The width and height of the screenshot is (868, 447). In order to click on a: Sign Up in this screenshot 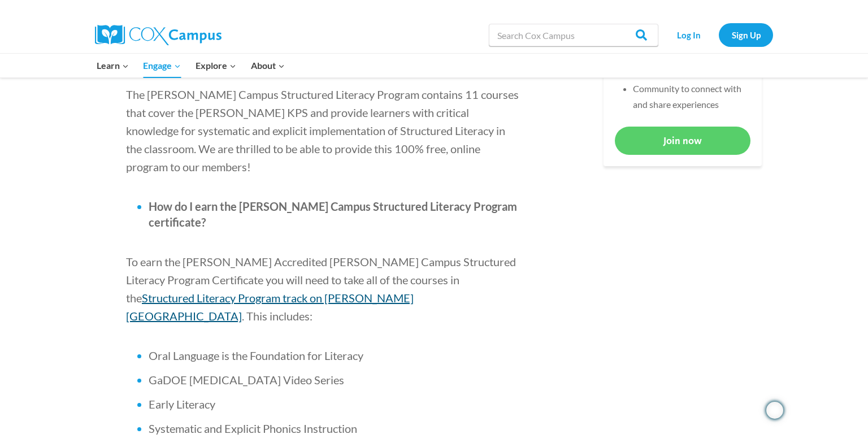, I will do `click(746, 34)`.